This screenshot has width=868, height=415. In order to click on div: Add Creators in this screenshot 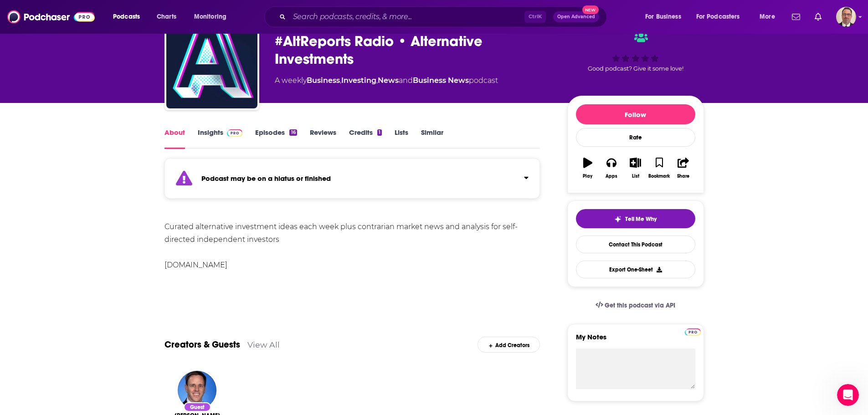, I will do `click(508, 344)`.